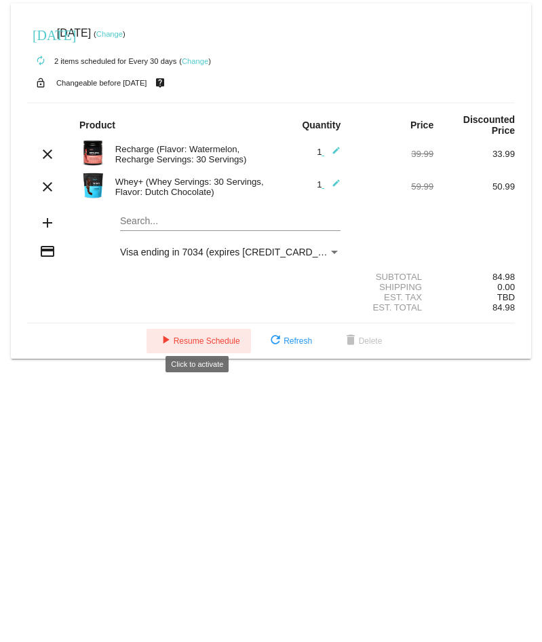 The height and width of the screenshot is (642, 542). I want to click on small: 2 items scheduled for Every 30 days, so click(102, 61).